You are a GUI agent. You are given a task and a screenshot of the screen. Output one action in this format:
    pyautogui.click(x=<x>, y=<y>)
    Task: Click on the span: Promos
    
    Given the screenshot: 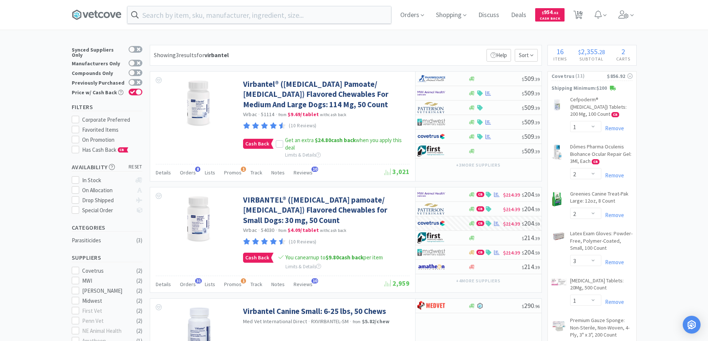 What is the action you would take?
    pyautogui.click(x=233, y=173)
    